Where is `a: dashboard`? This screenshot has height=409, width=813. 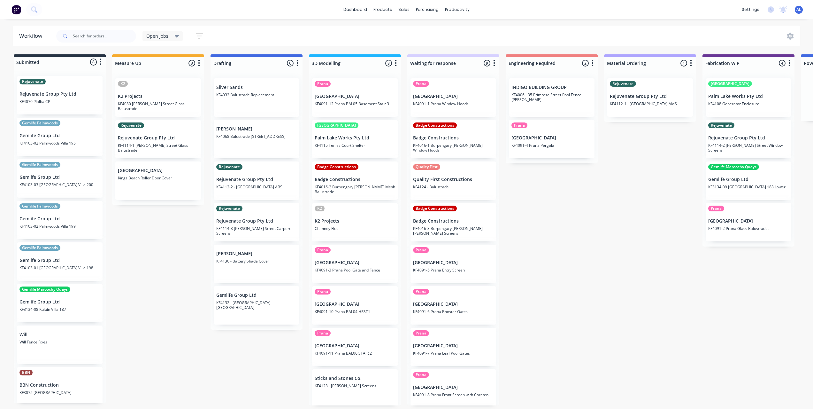
a: dashboard is located at coordinates (355, 10).